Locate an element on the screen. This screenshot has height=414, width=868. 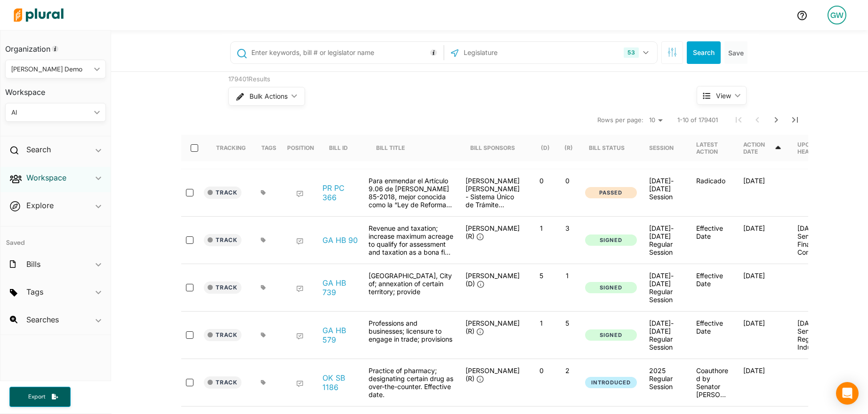
input: select-row-state-ga-2025_26-hb739 is located at coordinates (189, 288).